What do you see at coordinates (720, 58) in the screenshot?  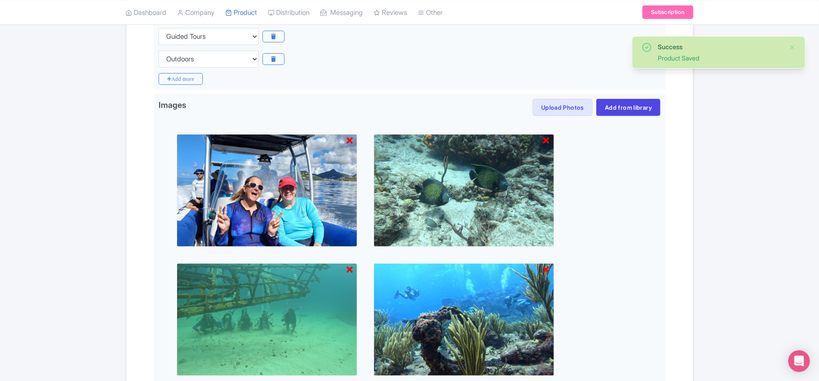 I see `div: Product Saved` at bounding box center [720, 58].